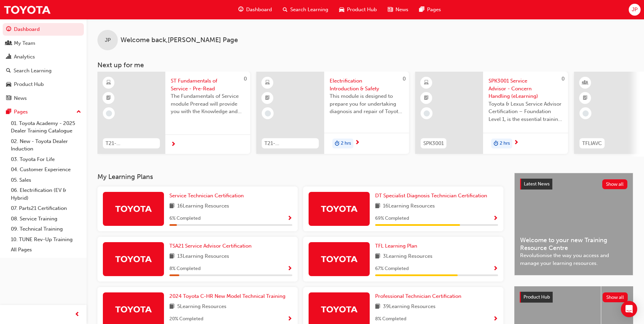 The height and width of the screenshot is (324, 644). Describe the element at coordinates (227, 296) in the screenshot. I see `span: 2024 Toyota C-HR New Model Technical Training` at that location.